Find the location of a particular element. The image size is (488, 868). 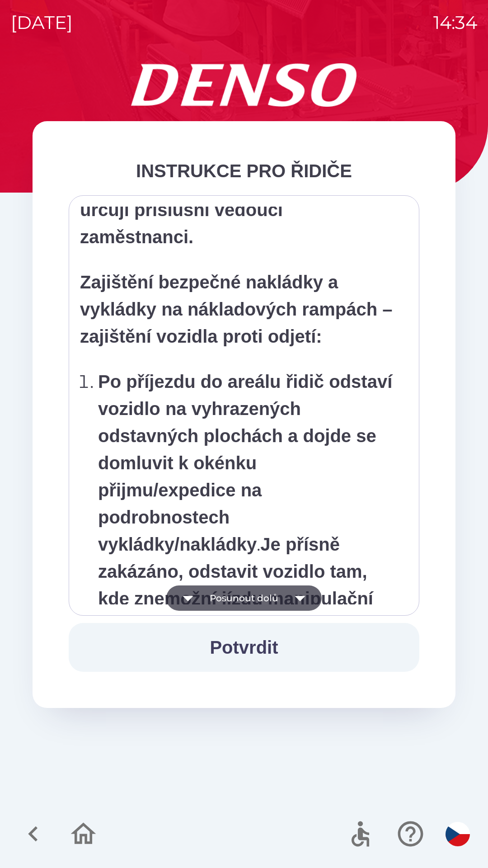

div: INSTRUKCE PRO ŘIDIČE is located at coordinates (244, 171).